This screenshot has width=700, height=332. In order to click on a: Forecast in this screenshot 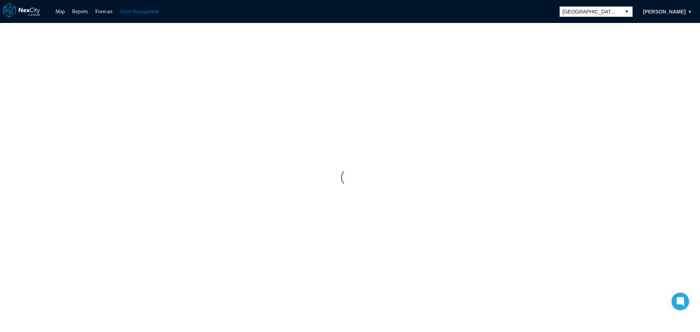, I will do `click(103, 11)`.